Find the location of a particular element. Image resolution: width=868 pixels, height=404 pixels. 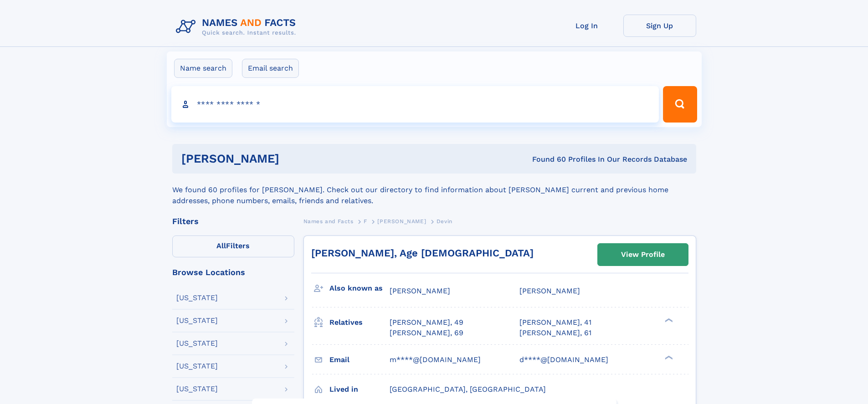

span: All is located at coordinates (221, 246).